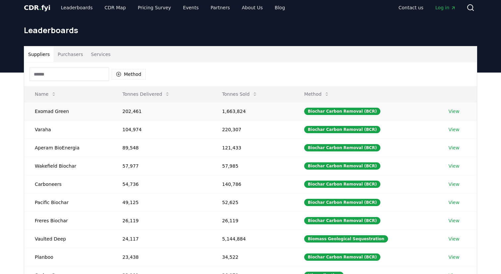  What do you see at coordinates (68, 257) in the screenshot?
I see `td: Planboo` at bounding box center [68, 257].